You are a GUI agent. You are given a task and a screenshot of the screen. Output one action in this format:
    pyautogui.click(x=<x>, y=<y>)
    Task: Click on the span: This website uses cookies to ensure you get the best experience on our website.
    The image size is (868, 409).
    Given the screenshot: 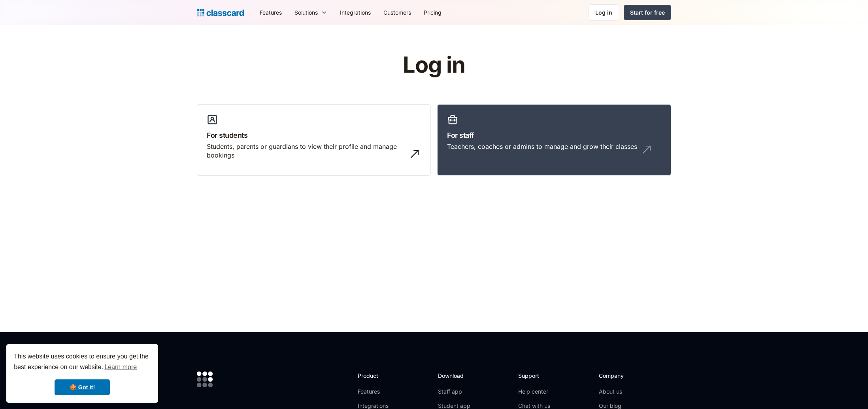 What is the action you would take?
    pyautogui.click(x=82, y=362)
    